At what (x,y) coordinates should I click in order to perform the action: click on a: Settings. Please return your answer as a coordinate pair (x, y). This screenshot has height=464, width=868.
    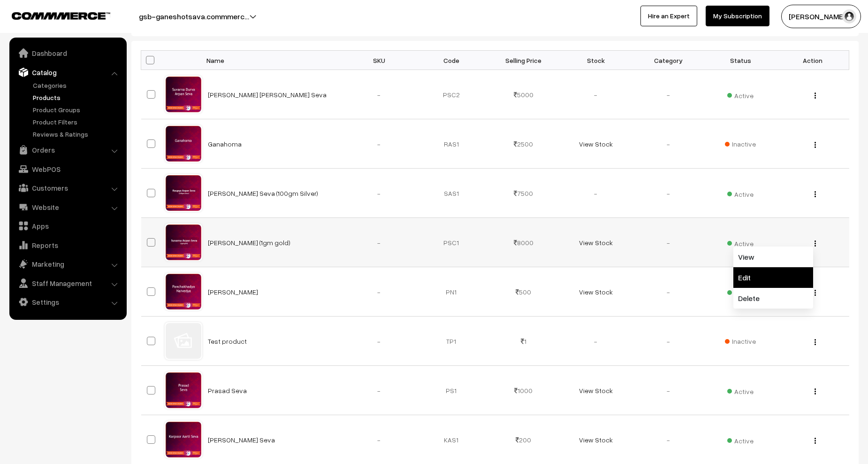
    Looking at the image, I should click on (67, 302).